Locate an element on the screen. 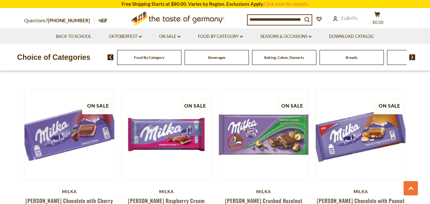 The height and width of the screenshot is (204, 430). span: Breads is located at coordinates (352, 57).